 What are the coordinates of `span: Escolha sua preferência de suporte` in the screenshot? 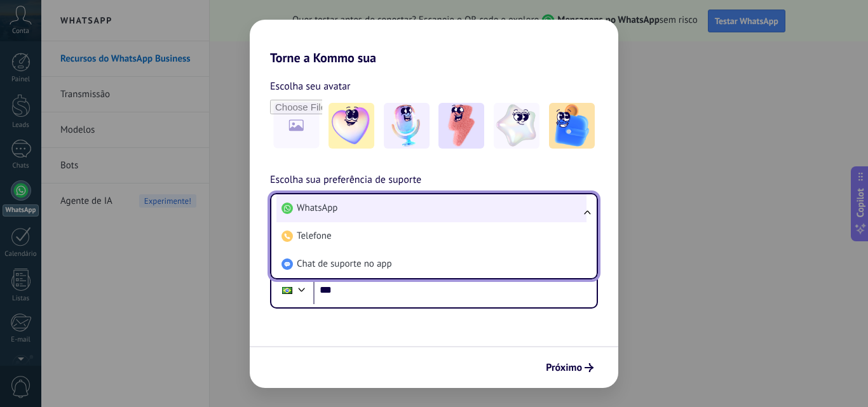 It's located at (346, 180).